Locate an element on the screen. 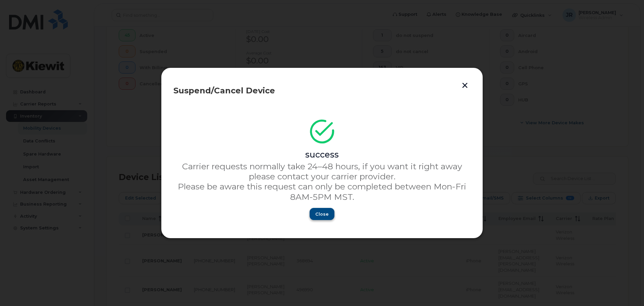 The height and width of the screenshot is (306, 644). p: Carrier requests normally take 24–48 hours, if you want it right away please contact your carrier... is located at coordinates (322, 171).